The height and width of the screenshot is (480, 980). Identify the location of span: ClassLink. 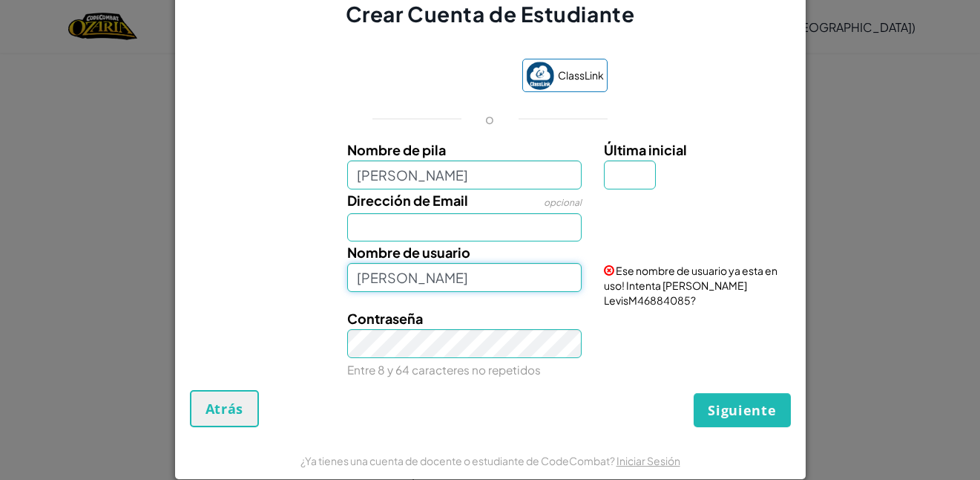
(581, 75).